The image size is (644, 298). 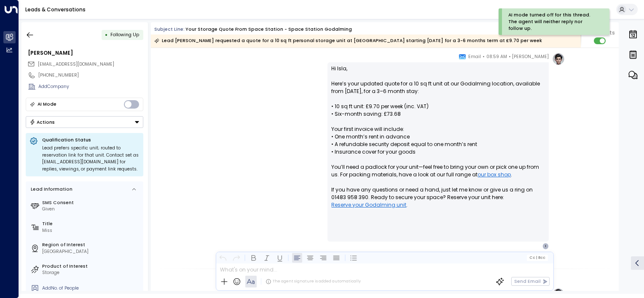 I want to click on a: Leads & Conversations, so click(x=55, y=9).